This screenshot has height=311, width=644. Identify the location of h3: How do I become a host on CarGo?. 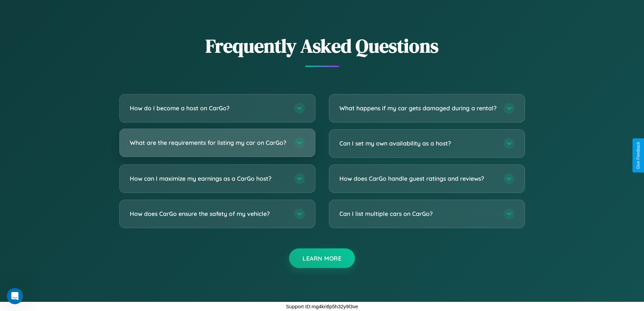
(209, 108).